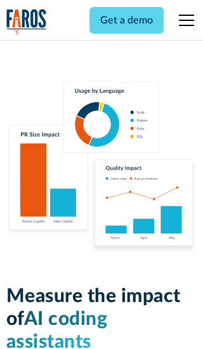 This screenshot has height=349, width=203. I want to click on a: home, so click(27, 22).